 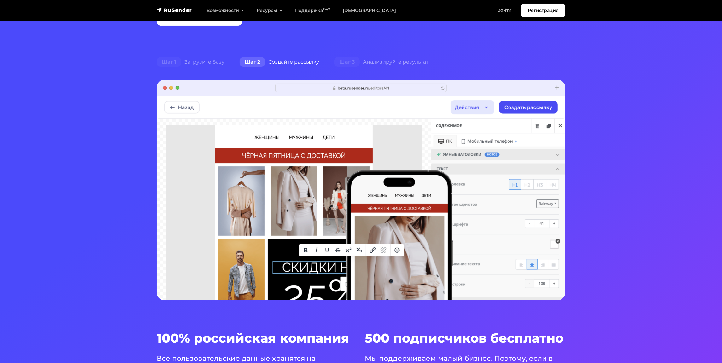 I want to click on div: Загрузите базу, so click(x=190, y=62).